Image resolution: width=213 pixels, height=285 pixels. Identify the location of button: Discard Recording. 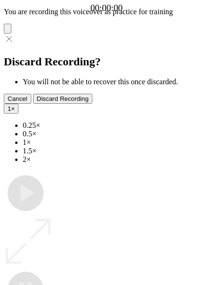
(63, 99).